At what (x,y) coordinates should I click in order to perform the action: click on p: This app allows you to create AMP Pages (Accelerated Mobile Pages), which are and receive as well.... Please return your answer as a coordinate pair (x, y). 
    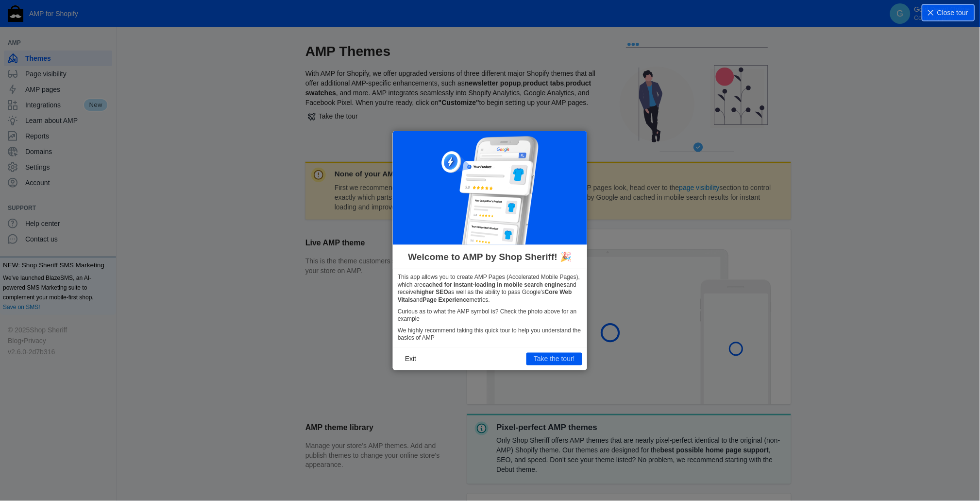
    Looking at the image, I should click on (490, 289).